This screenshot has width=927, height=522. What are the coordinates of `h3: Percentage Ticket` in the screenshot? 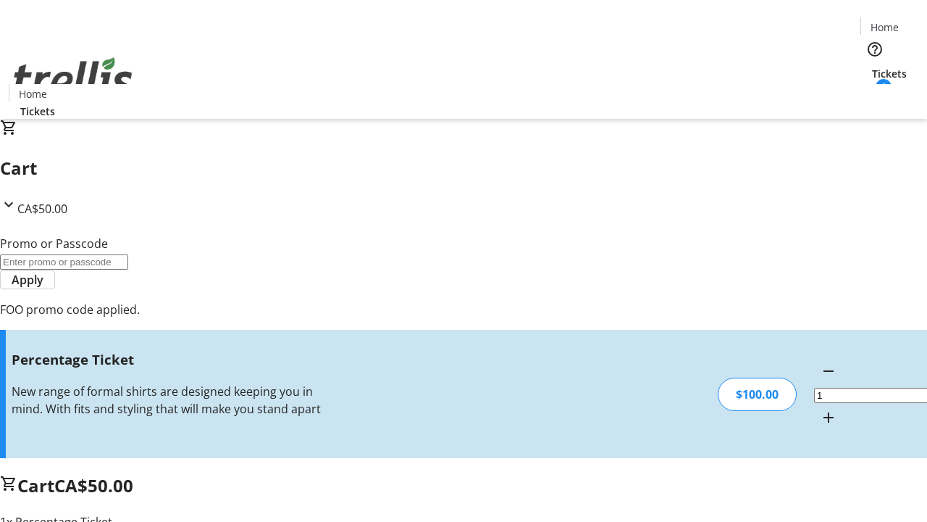 It's located at (170, 359).